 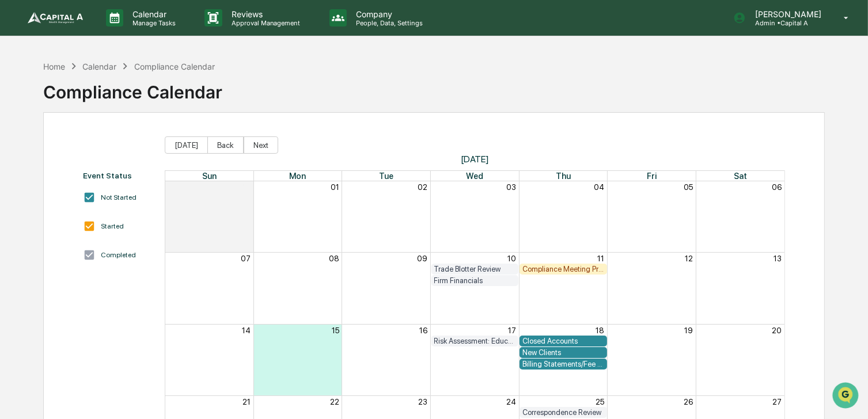 I want to click on button: Start new chat, so click(x=203, y=98).